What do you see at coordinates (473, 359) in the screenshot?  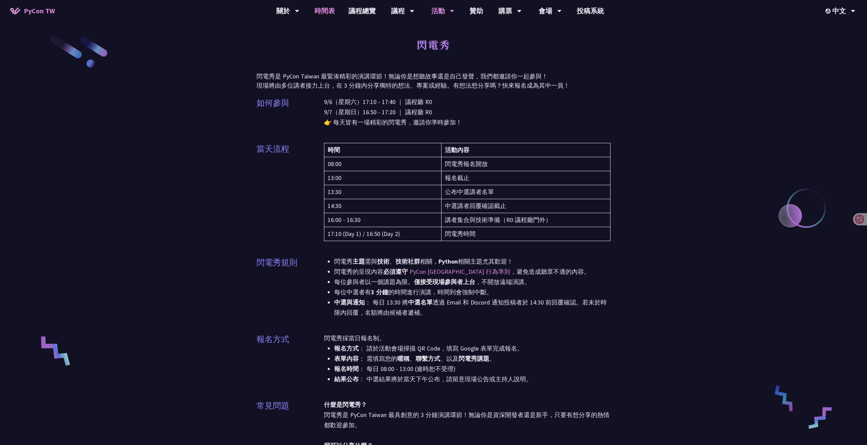 I see `li: ： 需填寫您的 、 、以及 。` at bounding box center [473, 359].